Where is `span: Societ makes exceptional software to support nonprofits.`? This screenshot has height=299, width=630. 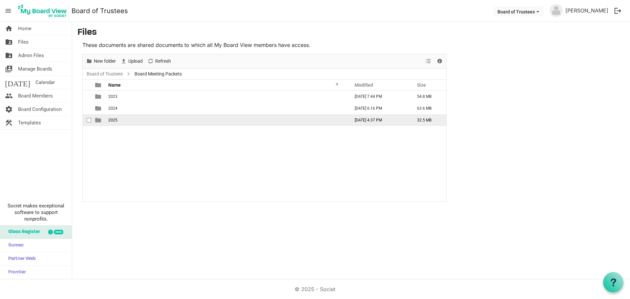
span: Societ makes exceptional software to support nonprofits. is located at coordinates (36, 212).